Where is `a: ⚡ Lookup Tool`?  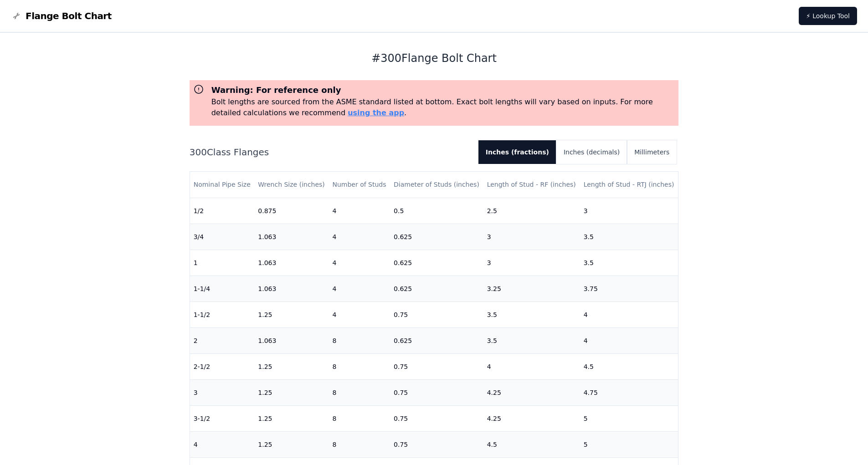 a: ⚡ Lookup Tool is located at coordinates (828, 16).